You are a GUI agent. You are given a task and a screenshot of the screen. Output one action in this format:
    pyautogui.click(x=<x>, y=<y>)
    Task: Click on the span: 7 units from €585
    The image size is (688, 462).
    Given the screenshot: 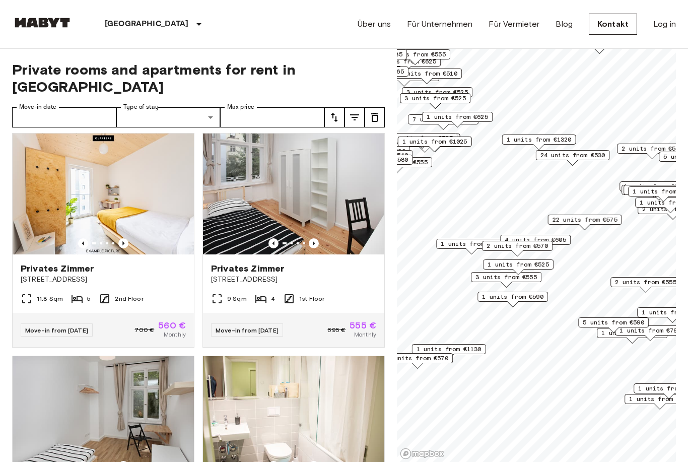 What is the action you would take?
    pyautogui.click(x=443, y=119)
    